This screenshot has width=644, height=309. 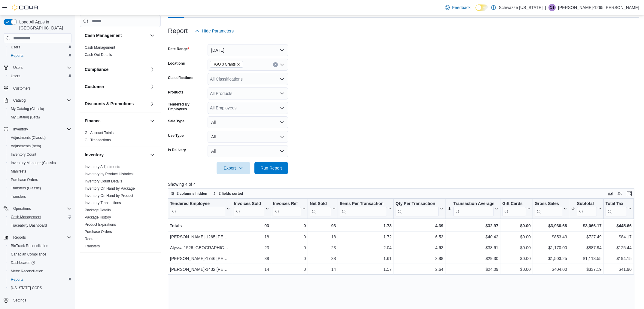 I want to click on a: Inventory Manager (Classic), so click(x=34, y=163).